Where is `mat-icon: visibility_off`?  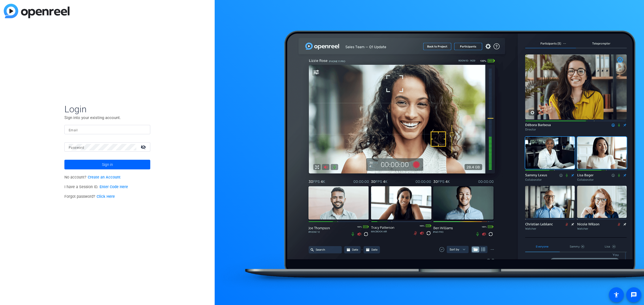 mat-icon: visibility_off is located at coordinates (144, 147).